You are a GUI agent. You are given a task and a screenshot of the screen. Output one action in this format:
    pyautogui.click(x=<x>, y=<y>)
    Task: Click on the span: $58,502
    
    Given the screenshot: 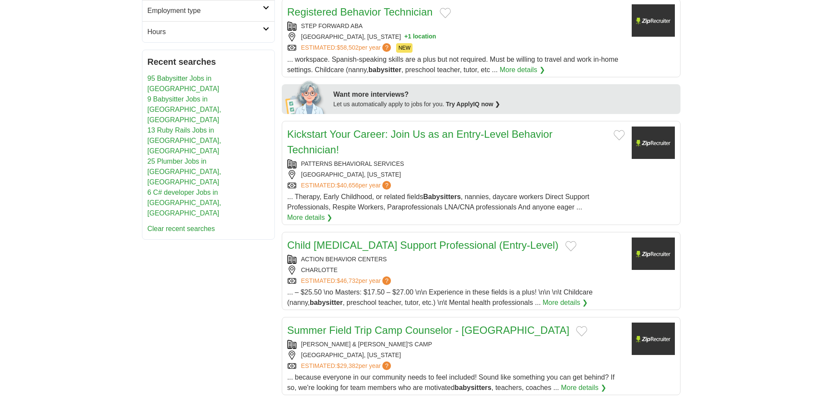 What is the action you would take?
    pyautogui.click(x=347, y=47)
    